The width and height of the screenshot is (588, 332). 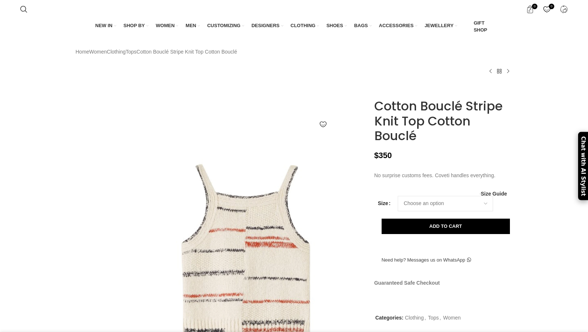 I want to click on img: Me and Em Multicolour dress, so click(x=96, y=293).